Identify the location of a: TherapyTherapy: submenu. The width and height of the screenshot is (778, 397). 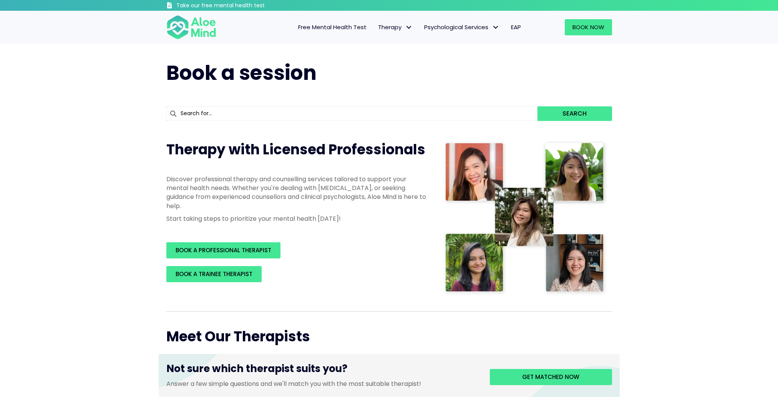
(395, 27).